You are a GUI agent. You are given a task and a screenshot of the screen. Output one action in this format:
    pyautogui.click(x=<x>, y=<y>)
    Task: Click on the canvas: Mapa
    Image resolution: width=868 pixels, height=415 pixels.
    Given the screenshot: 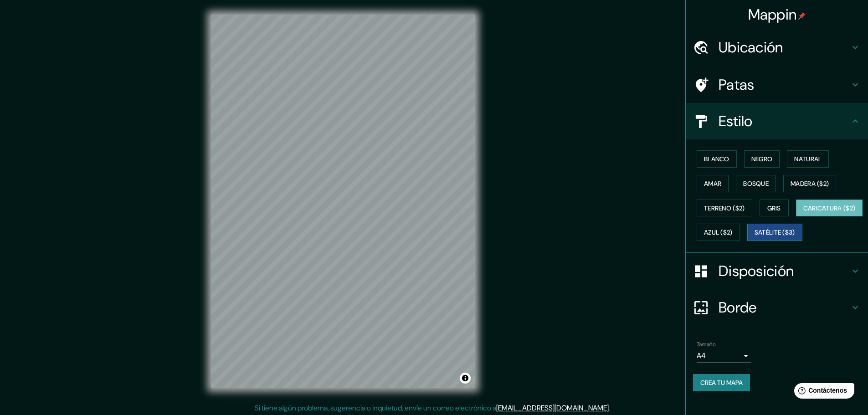 What is the action you would take?
    pyautogui.click(x=343, y=201)
    